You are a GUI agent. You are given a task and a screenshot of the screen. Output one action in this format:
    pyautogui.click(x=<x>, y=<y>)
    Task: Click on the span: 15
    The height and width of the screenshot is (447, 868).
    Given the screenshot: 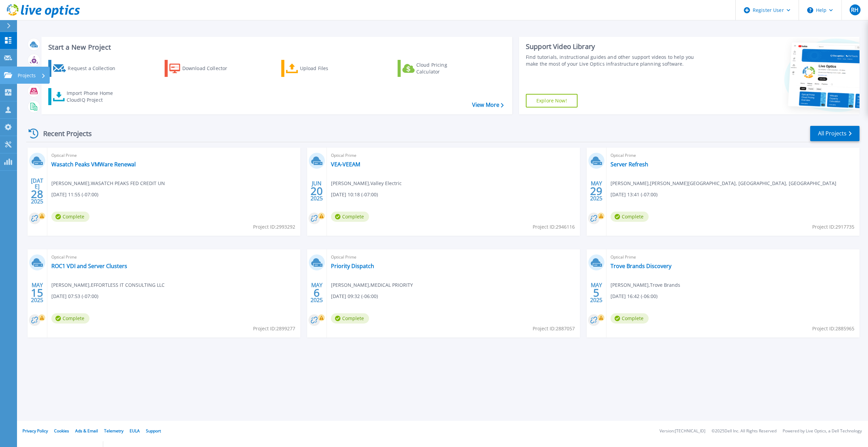 What is the action you would take?
    pyautogui.click(x=37, y=293)
    